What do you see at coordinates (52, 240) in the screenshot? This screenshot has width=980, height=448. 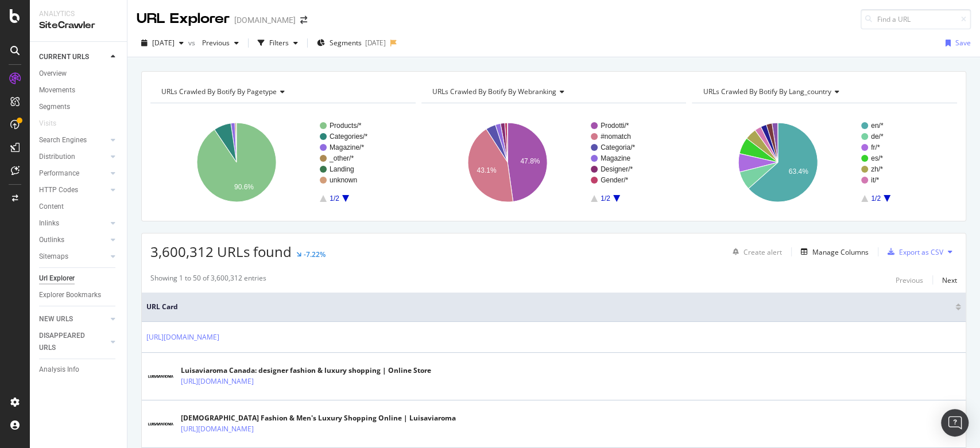 I see `div: Outlinks` at bounding box center [52, 240].